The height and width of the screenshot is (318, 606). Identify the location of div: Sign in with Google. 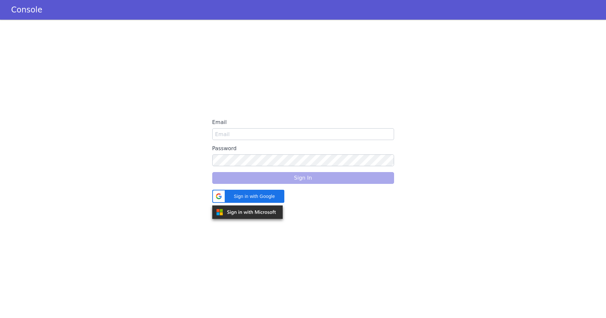
(248, 197).